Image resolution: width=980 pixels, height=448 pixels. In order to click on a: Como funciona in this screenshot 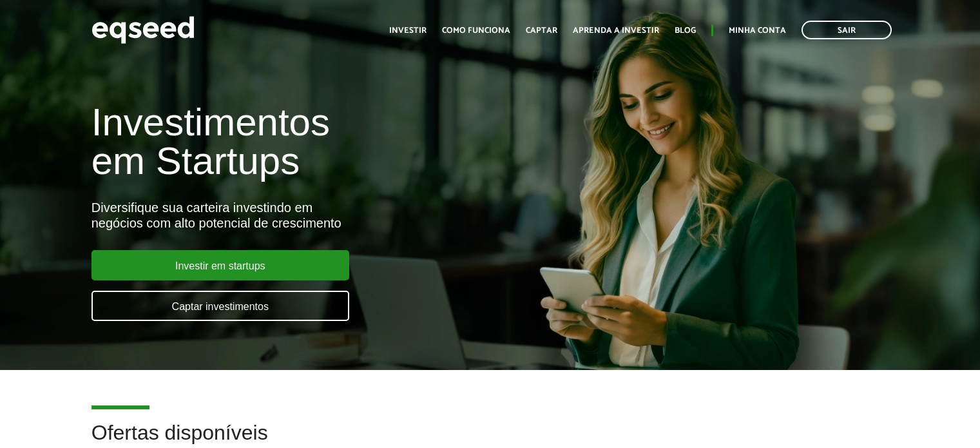, I will do `click(476, 30)`.